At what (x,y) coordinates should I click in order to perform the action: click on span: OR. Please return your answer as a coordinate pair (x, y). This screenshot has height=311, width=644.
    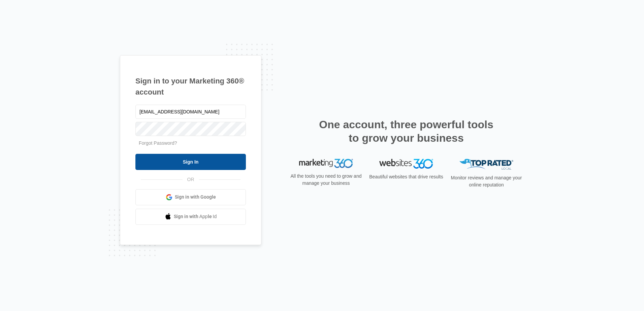
    Looking at the image, I should click on (191, 179).